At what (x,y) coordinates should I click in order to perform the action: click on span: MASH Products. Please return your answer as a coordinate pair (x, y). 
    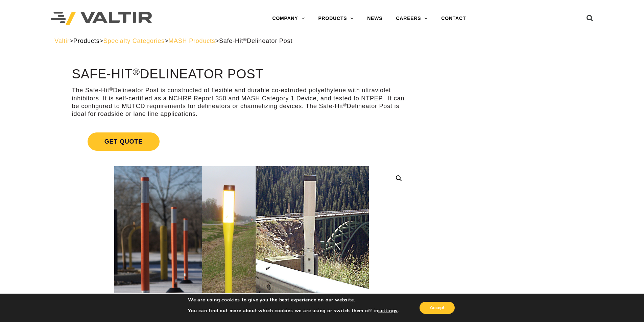
    Looking at the image, I should click on (191, 41).